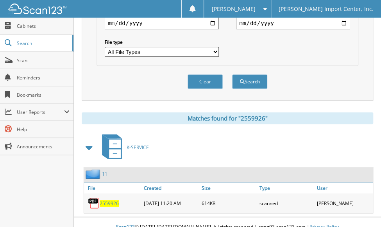  What do you see at coordinates (228, 118) in the screenshot?
I see `div: Matches found for "2559926"` at bounding box center [228, 118].